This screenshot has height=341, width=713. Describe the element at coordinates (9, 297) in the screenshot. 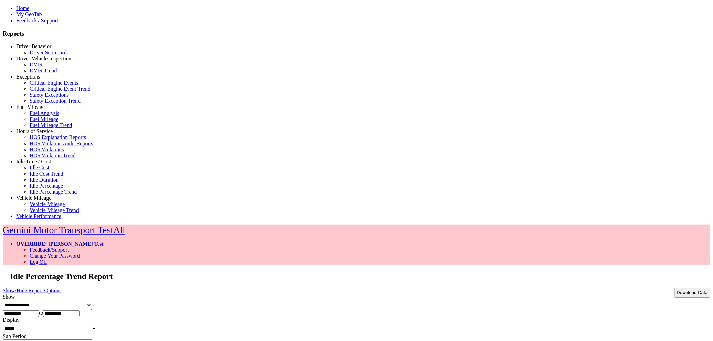

I see `label: Show` at that location.